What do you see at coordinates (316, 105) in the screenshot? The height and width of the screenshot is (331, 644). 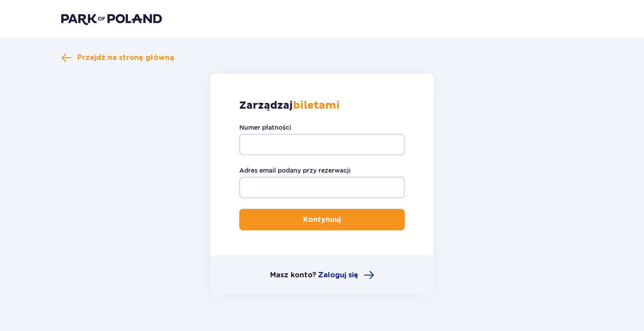 I see `strong: biletami` at bounding box center [316, 105].